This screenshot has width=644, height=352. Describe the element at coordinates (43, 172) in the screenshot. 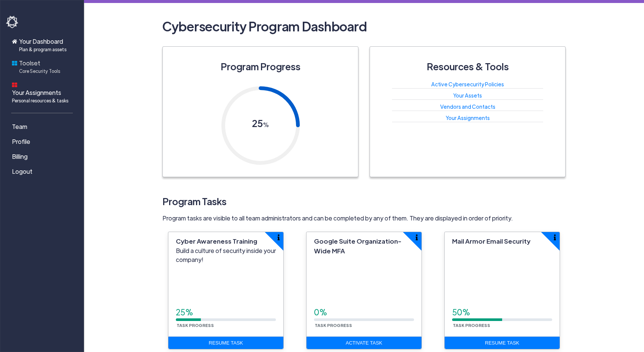

I see `a: Logout` at that location.